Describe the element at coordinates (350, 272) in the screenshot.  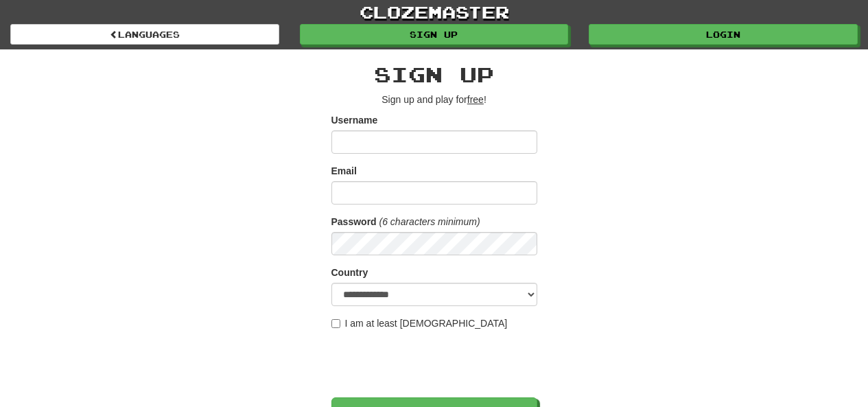
I see `label: Country` at that location.